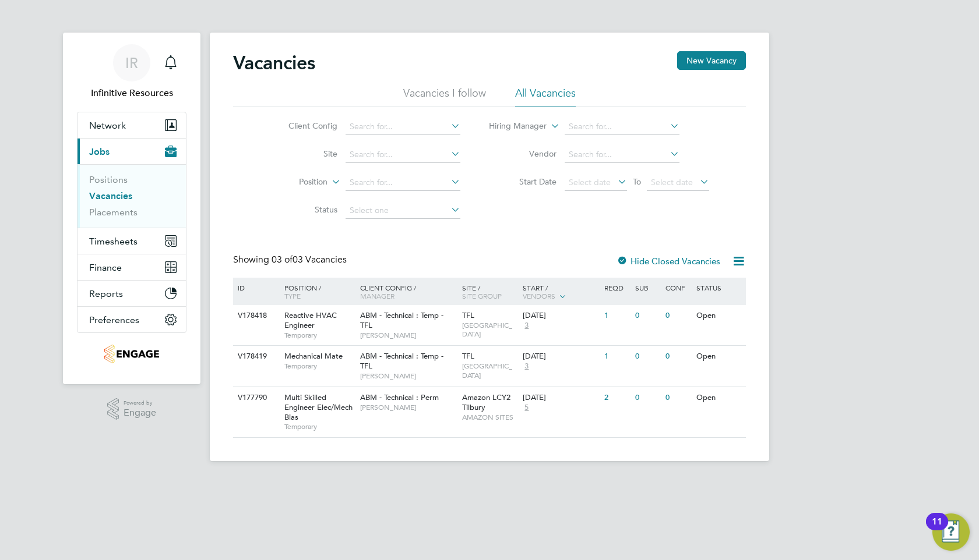 The width and height of the screenshot is (979, 560). Describe the element at coordinates (132, 125) in the screenshot. I see `button: Network` at that location.